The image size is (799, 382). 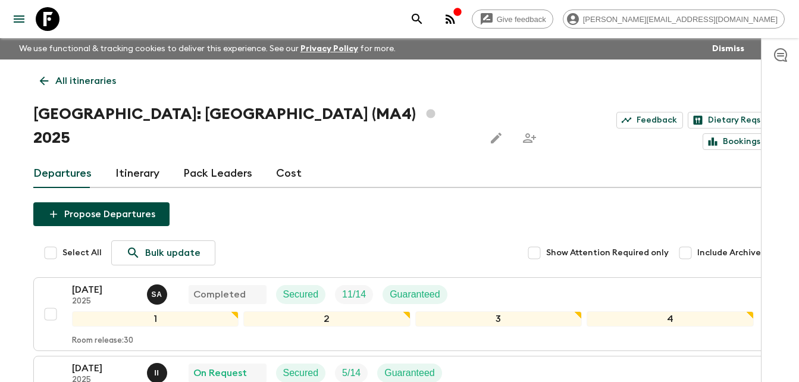 I want to click on p: 5 / 14, so click(x=351, y=373).